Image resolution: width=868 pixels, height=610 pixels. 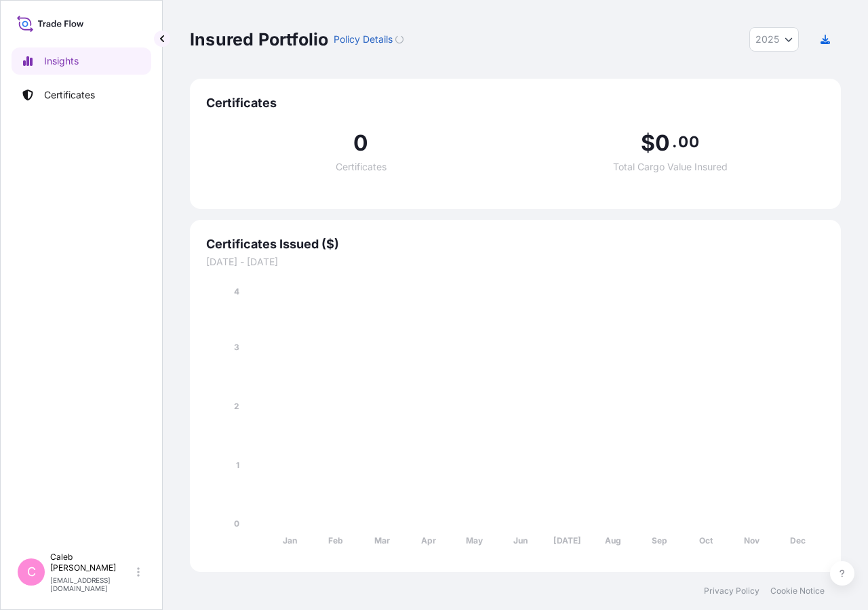 What do you see at coordinates (752, 540) in the screenshot?
I see `tspan: Nov` at bounding box center [752, 540].